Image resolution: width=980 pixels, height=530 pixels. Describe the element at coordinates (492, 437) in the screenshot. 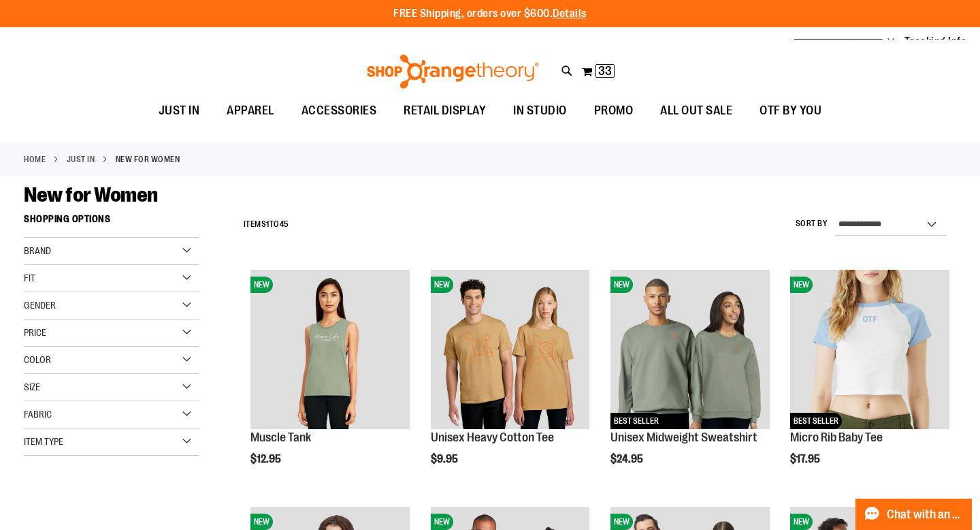

I see `a: Unisex Heavy Cotton Tee` at that location.